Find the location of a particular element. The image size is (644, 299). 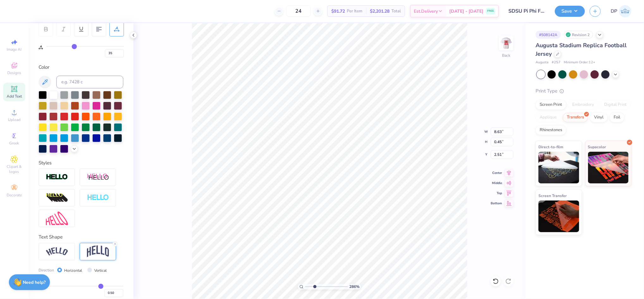

div: Print Type is located at coordinates (583, 91).